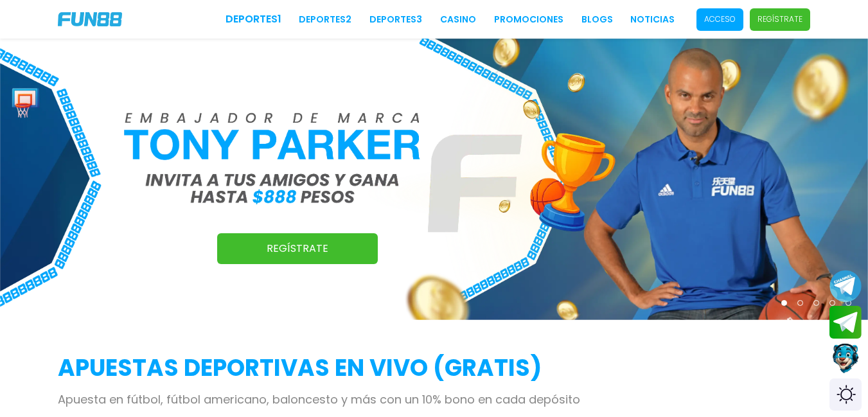 The height and width of the screenshot is (417, 868). I want to click on a: Deportes2, so click(325, 19).